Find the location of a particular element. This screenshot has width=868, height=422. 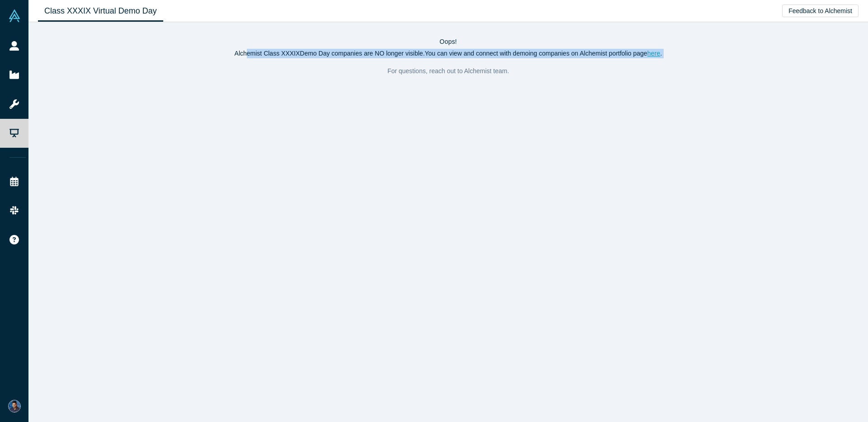

img: Alchemist Vault Logo is located at coordinates (15, 16).